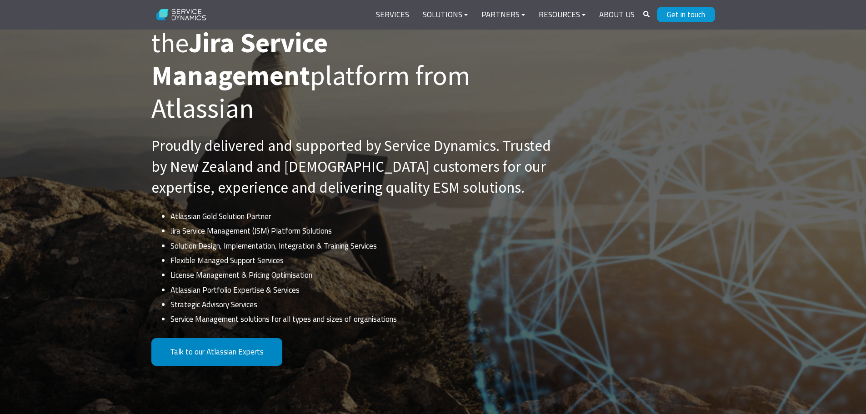  What do you see at coordinates (392, 15) in the screenshot?
I see `a: Services` at bounding box center [392, 15].